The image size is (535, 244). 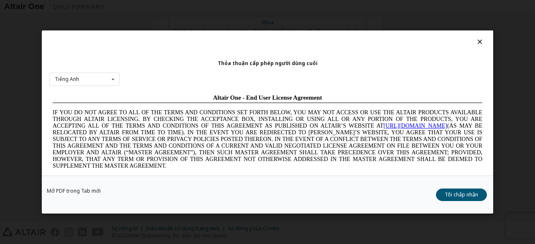 What do you see at coordinates (67, 79) in the screenshot?
I see `font: Tiếng Anh` at bounding box center [67, 79].